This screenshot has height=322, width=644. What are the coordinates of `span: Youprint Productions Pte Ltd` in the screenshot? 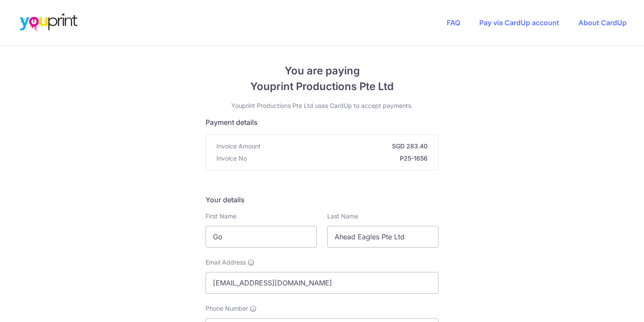 It's located at (322, 87).